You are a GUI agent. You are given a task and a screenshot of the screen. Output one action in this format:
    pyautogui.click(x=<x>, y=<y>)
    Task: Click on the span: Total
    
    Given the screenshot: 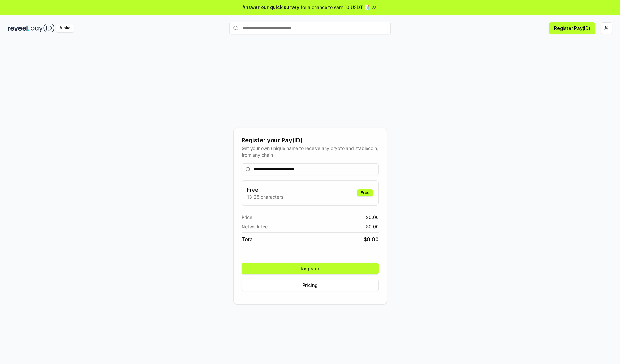 What is the action you would take?
    pyautogui.click(x=247, y=239)
    